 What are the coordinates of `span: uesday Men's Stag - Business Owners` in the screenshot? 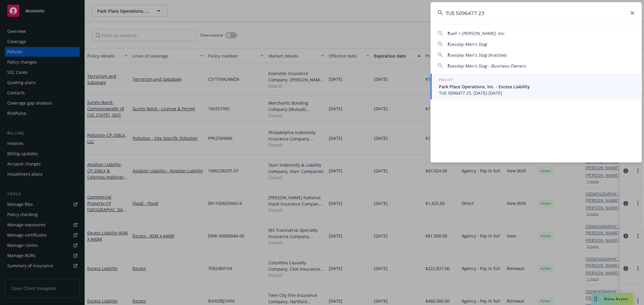 It's located at (487, 65).